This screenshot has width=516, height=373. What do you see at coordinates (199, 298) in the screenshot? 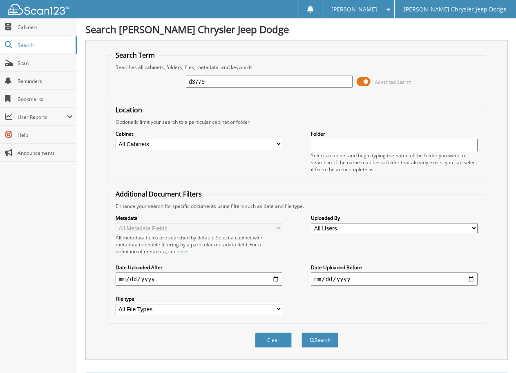
I see `label: File type` at bounding box center [199, 298].